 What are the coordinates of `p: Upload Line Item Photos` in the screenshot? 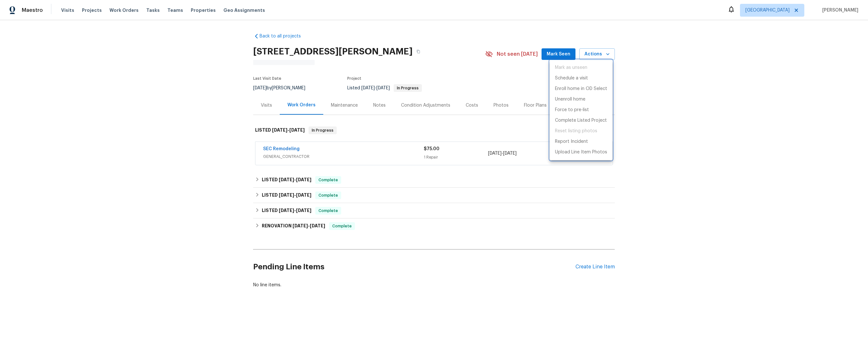 It's located at (580, 152).